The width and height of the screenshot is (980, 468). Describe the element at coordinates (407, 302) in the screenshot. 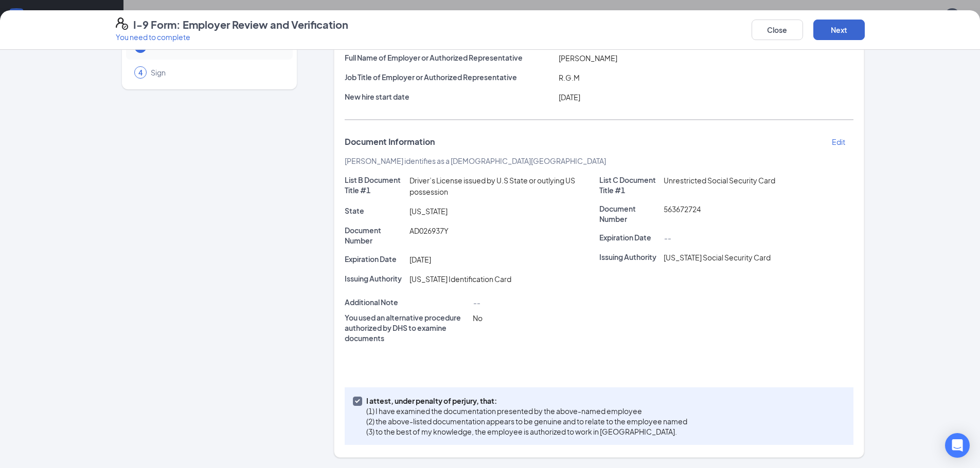

I see `p: Additional Note` at that location.